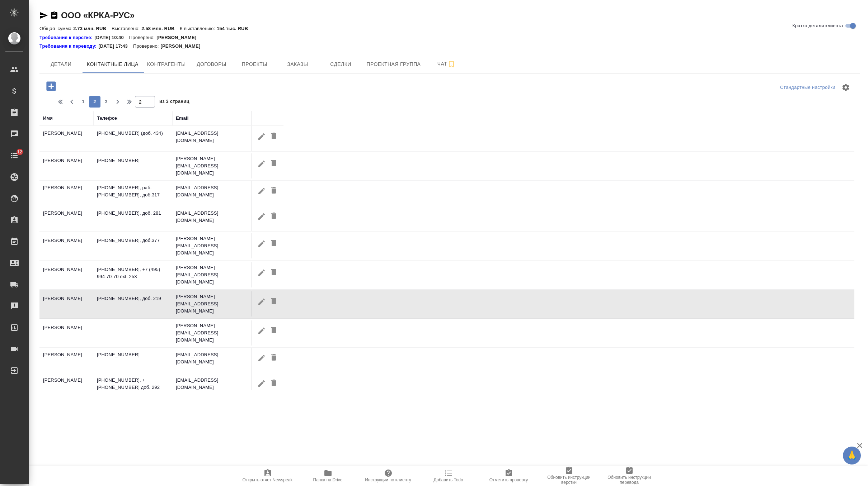 The image size is (868, 486). Describe the element at coordinates (20, 152) in the screenshot. I see `span: 12` at that location.